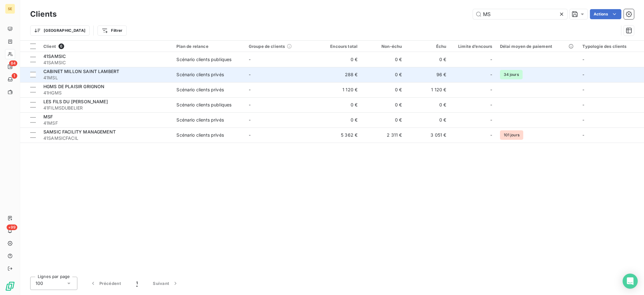 The width and height of the screenshot is (644, 295). What do you see at coordinates (137, 283) in the screenshot?
I see `button: 1` at bounding box center [137, 283].